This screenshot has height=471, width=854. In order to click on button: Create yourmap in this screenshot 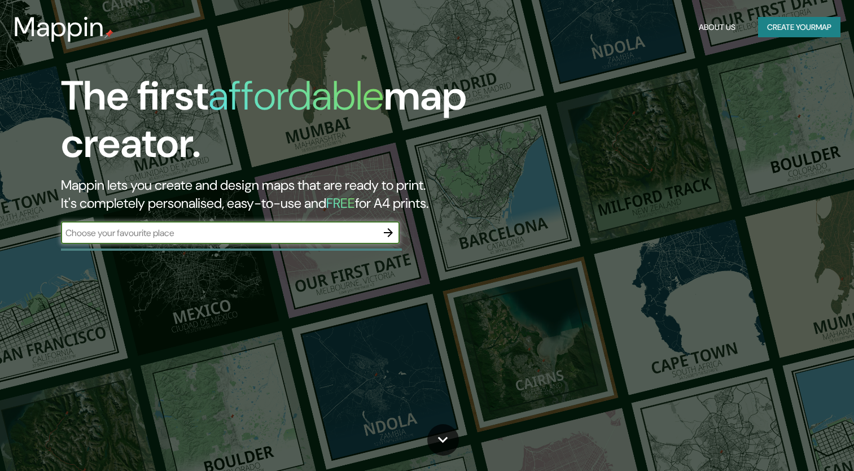, I will do `click(799, 27)`.